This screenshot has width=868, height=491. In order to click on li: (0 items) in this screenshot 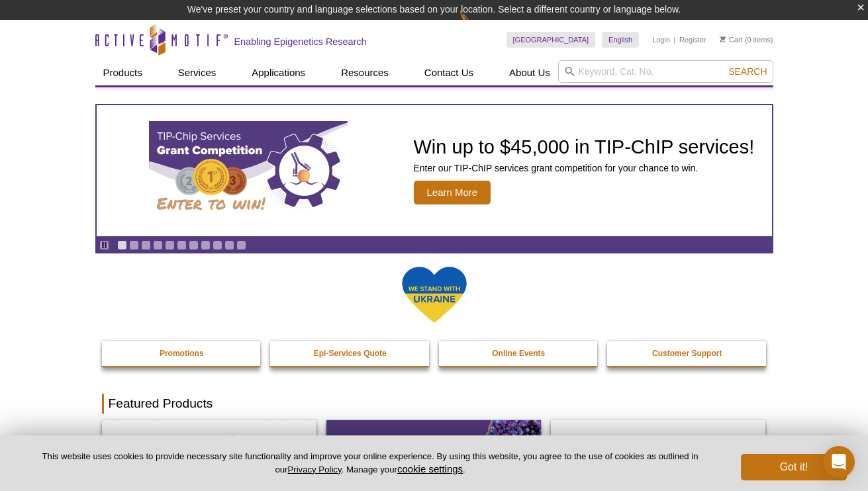, I will do `click(746, 40)`.